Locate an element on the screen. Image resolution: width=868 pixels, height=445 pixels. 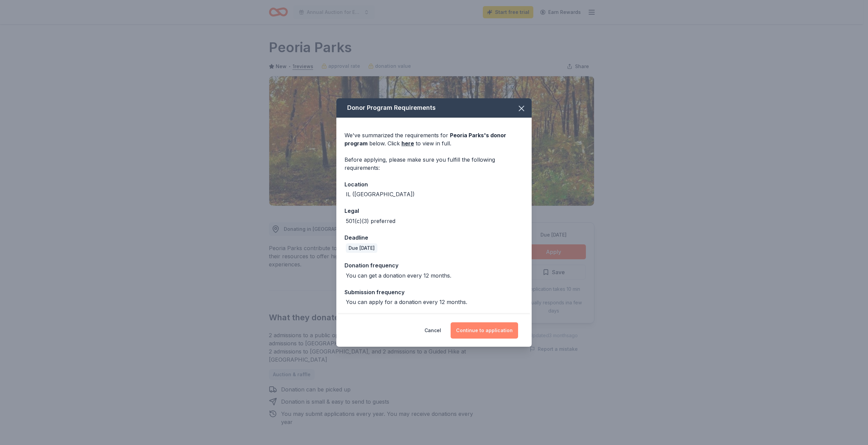
div: 501(c)(3) preferred is located at coordinates (371, 221).